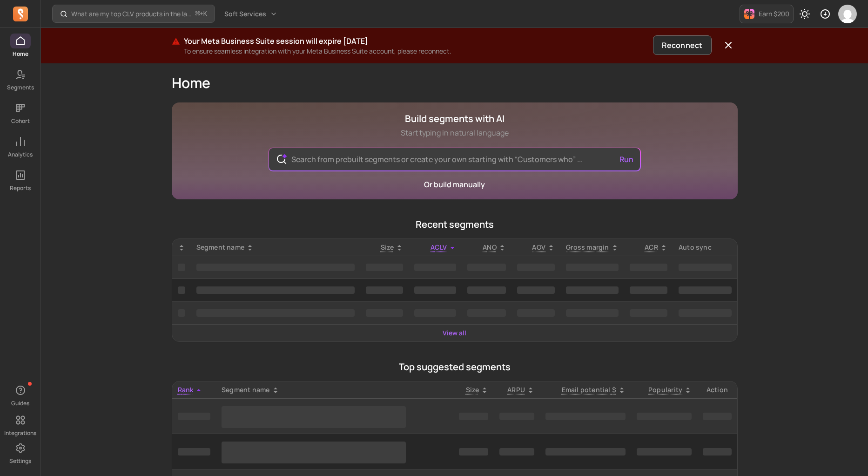  Describe the element at coordinates (766, 14) in the screenshot. I see `button: Earn $200` at that location.